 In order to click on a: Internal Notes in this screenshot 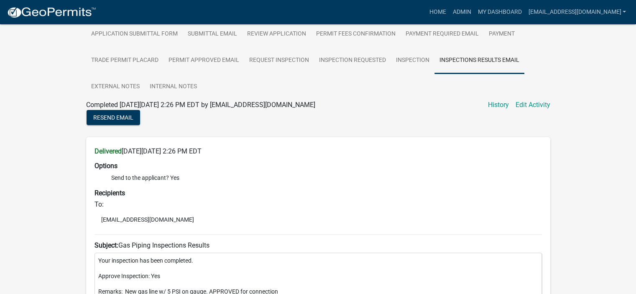, I will do `click(173, 87)`.